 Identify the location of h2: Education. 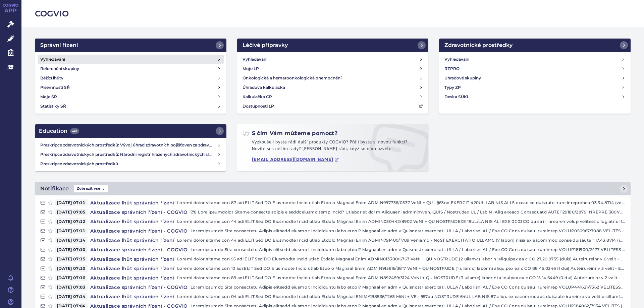
(59, 131).